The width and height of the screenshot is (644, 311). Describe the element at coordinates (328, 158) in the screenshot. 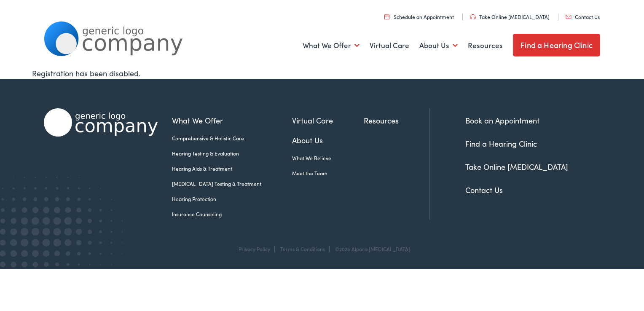

I see `a: What We Believe` at that location.